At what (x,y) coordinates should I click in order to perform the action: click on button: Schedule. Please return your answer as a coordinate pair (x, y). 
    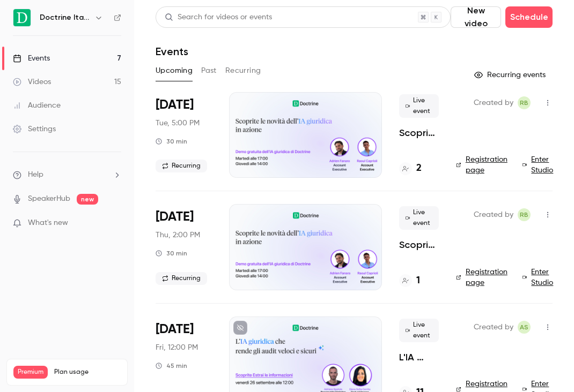
    Looking at the image, I should click on (529, 17).